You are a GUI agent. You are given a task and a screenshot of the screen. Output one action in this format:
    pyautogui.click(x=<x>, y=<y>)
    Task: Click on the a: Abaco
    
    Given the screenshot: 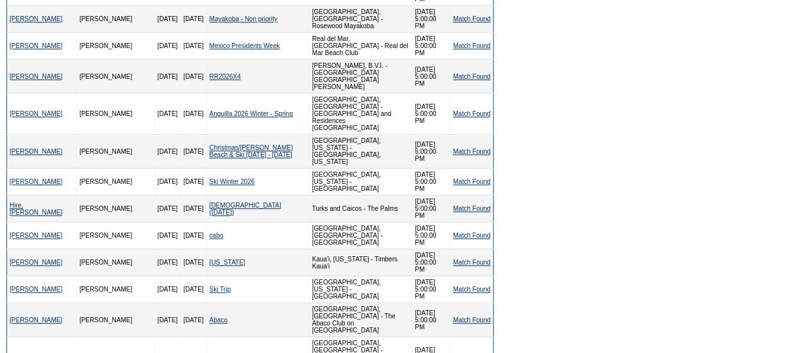 What is the action you would take?
    pyautogui.click(x=219, y=320)
    